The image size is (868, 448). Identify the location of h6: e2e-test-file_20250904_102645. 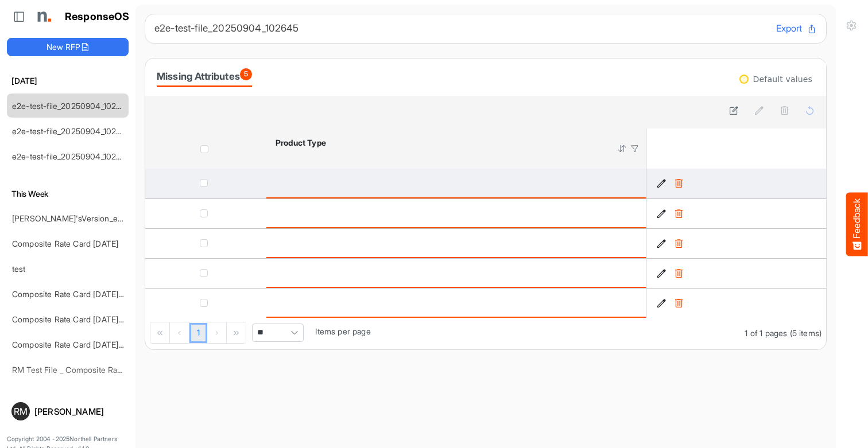
(460, 28).